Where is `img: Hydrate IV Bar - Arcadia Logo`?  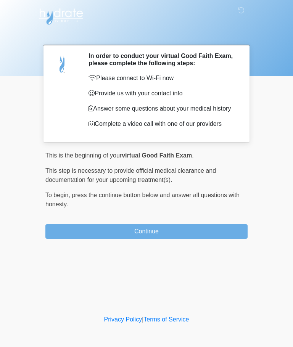
img: Hydrate IV Bar - Arcadia Logo is located at coordinates (61, 15).